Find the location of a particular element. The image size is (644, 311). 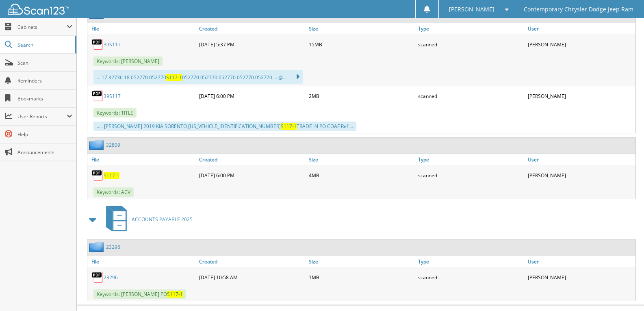

span: Bookmarks is located at coordinates (44, 98).